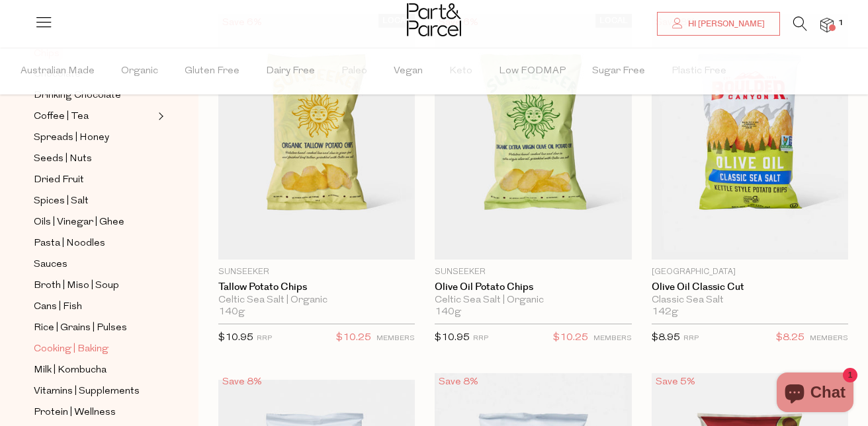  Describe the element at coordinates (94, 370) in the screenshot. I see `a: Milk | Kombucha` at that location.